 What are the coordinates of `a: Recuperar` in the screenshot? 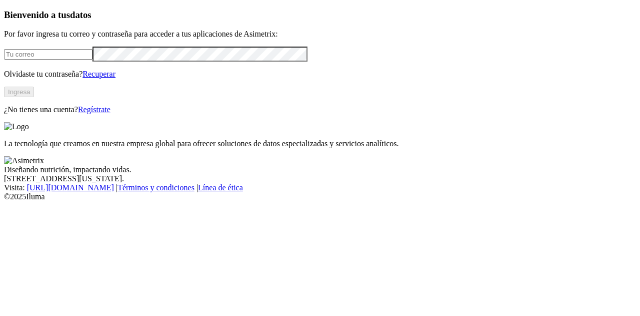 It's located at (99, 74).